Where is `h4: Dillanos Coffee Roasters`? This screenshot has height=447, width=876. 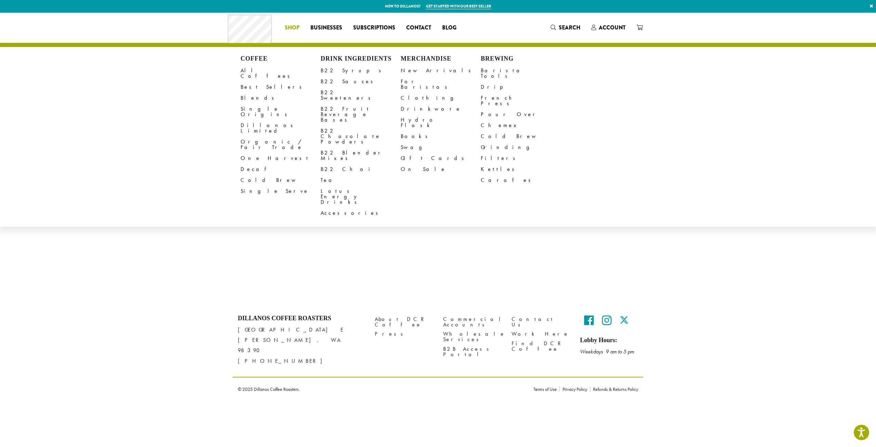 h4: Dillanos Coffee Roasters is located at coordinates (301, 318).